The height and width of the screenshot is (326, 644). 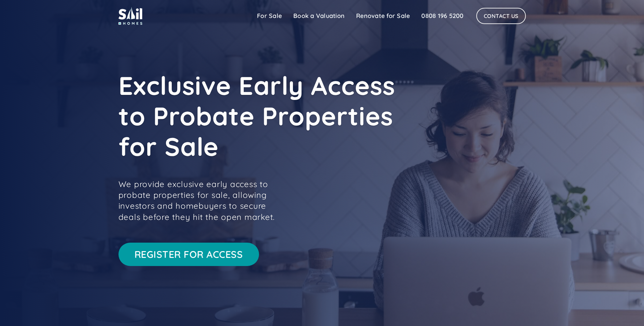 I want to click on a: For Sale, so click(x=269, y=16).